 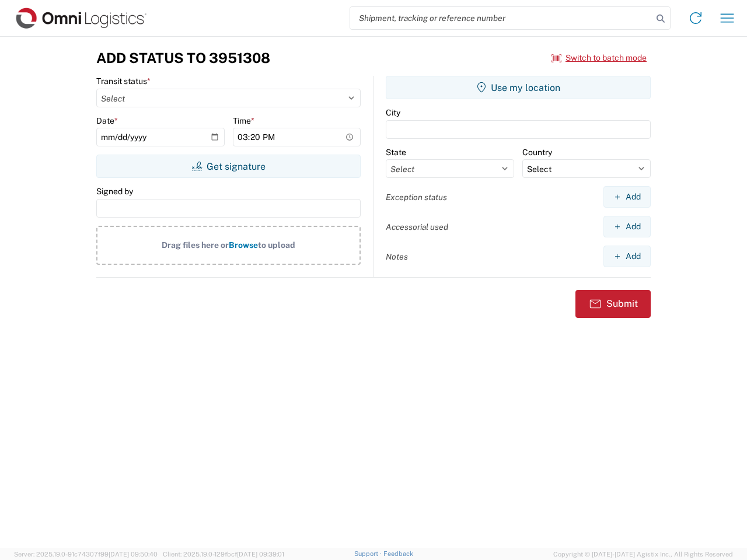 I want to click on label: Accessorial used, so click(x=416, y=227).